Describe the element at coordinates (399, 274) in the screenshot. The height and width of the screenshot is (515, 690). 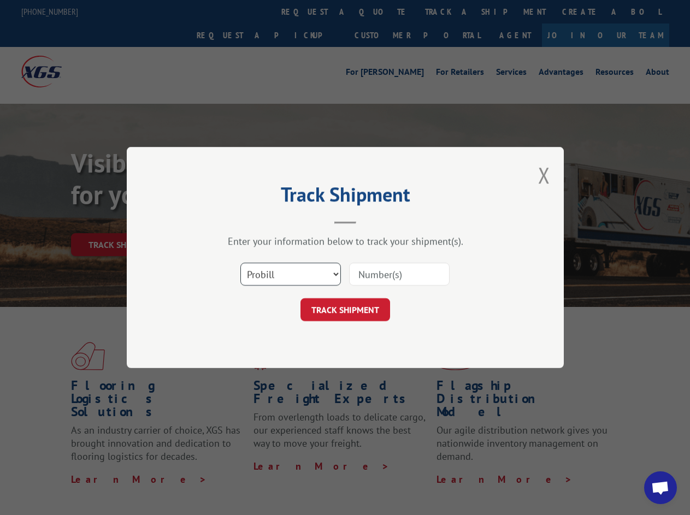
I see `input: Number(s)` at that location.